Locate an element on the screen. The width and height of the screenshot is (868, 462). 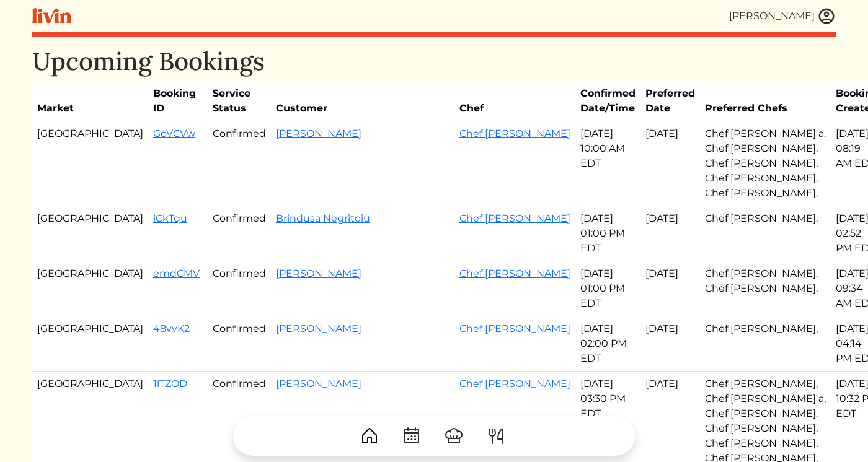
th: Booking ID is located at coordinates (178, 101).